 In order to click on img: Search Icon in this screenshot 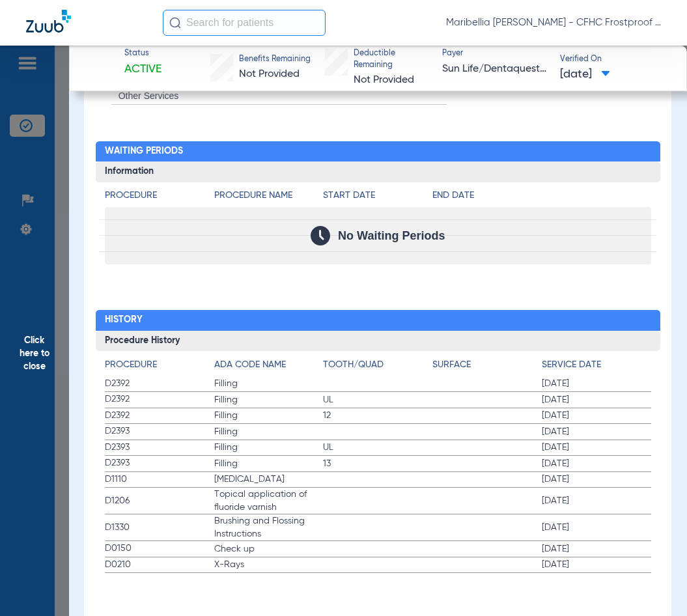, I will do `click(175, 23)`.